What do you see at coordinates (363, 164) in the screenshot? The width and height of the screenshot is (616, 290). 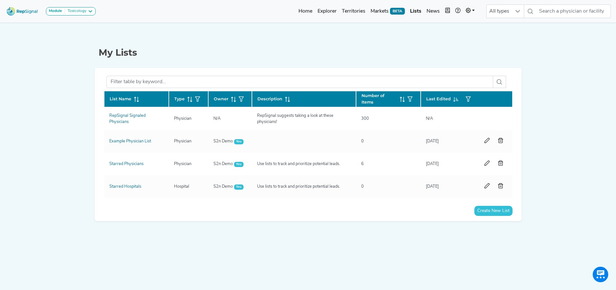 I see `div: 6` at bounding box center [363, 164].